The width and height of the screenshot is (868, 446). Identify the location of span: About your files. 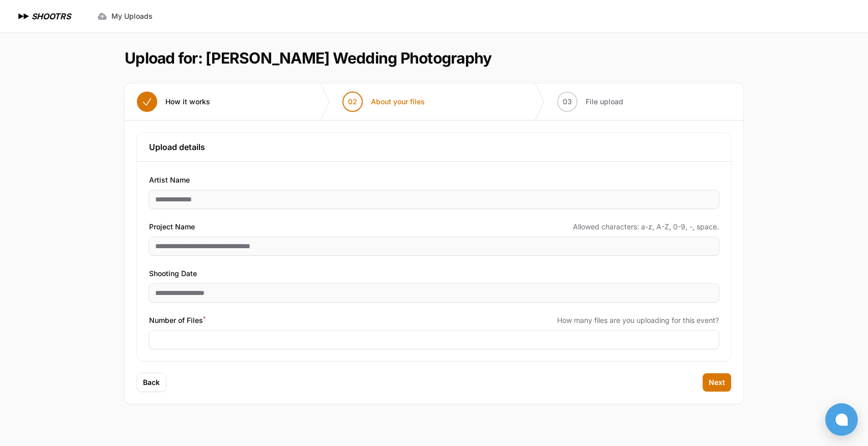
(398, 102).